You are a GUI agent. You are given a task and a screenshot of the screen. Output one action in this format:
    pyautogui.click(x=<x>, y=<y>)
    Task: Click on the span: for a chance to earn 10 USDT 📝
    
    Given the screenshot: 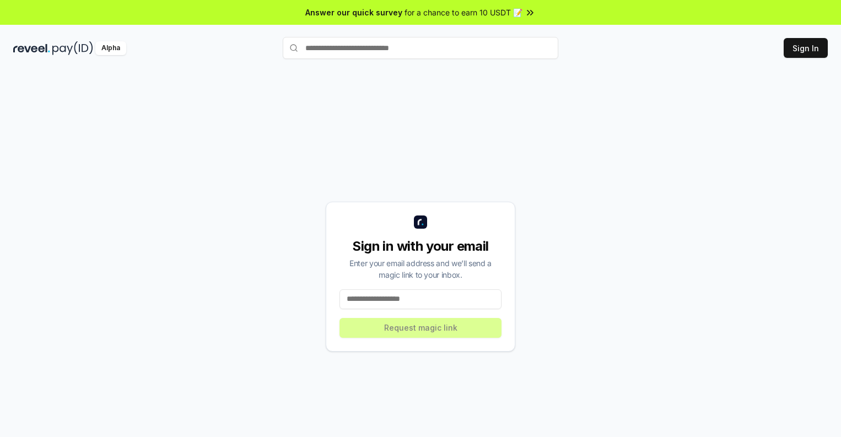 What is the action you would take?
    pyautogui.click(x=463, y=12)
    